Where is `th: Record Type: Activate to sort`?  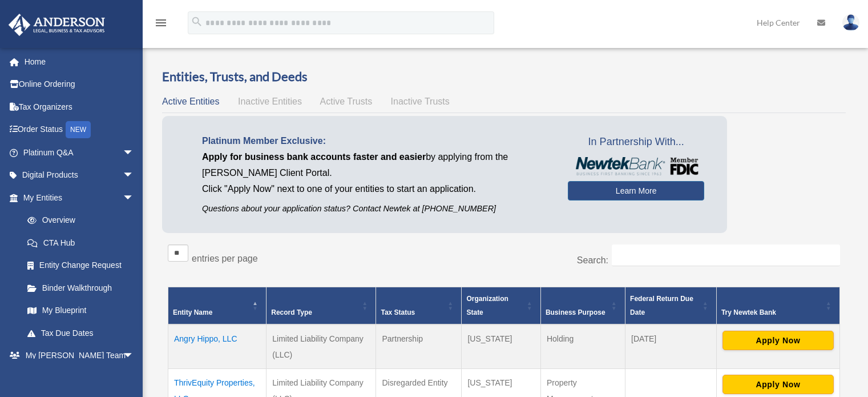
th: Record Type: Activate to sort is located at coordinates (322, 306).